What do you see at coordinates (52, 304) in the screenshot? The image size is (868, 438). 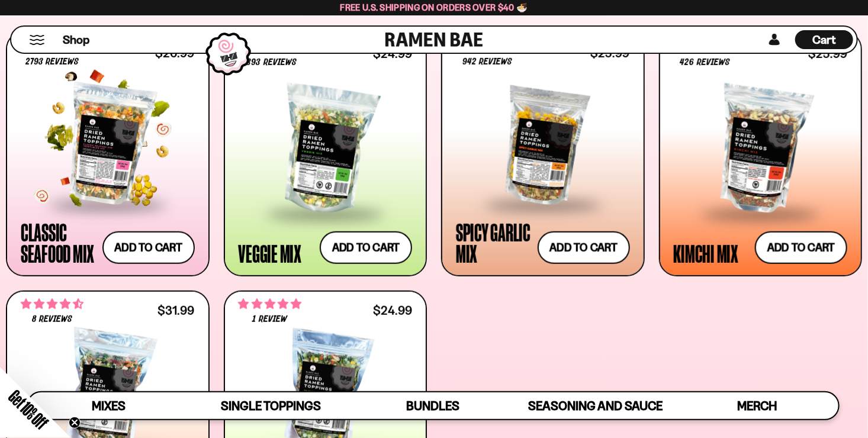 I see `span: 4.62 stars` at bounding box center [52, 304].